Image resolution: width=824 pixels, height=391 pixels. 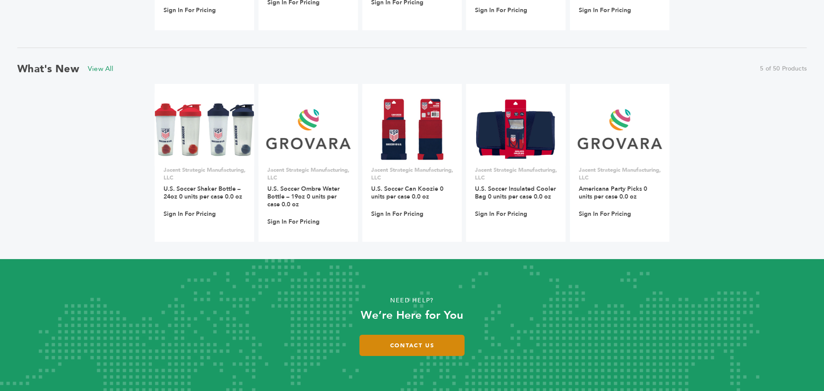 I want to click on a: U.S. Soccer Can Koozie 0 units per case 0.0 oz, so click(x=407, y=192).